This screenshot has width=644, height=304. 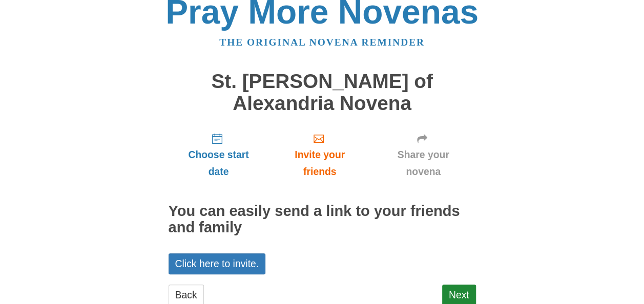 I want to click on span: Choose start date, so click(x=219, y=164).